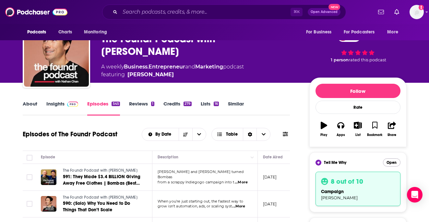 Image resolution: width=429 pixels, height=222 pixels. Describe the element at coordinates (190, 67) in the screenshot. I see `span: and` at that location.